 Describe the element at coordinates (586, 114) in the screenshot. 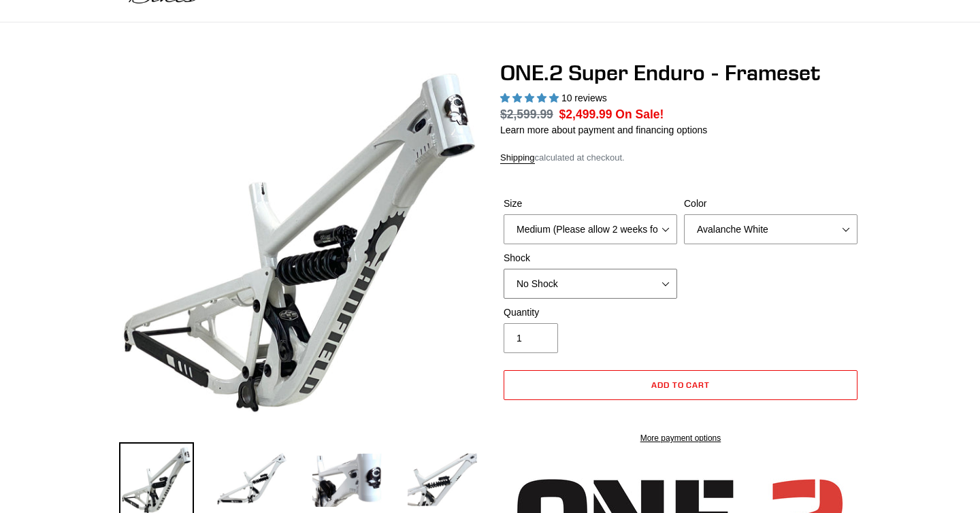

I see `span: $2,499.99` at that location.